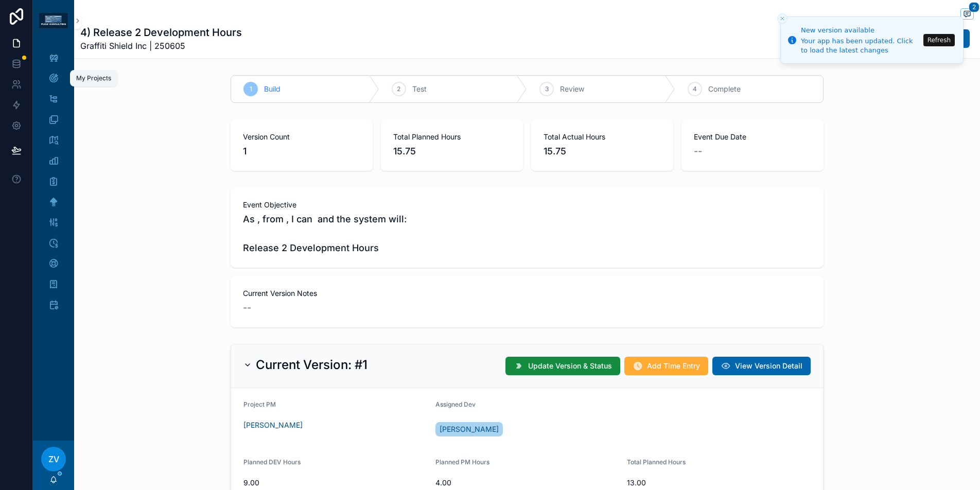  What do you see at coordinates (94, 78) in the screenshot?
I see `div: My Projects` at bounding box center [94, 78].